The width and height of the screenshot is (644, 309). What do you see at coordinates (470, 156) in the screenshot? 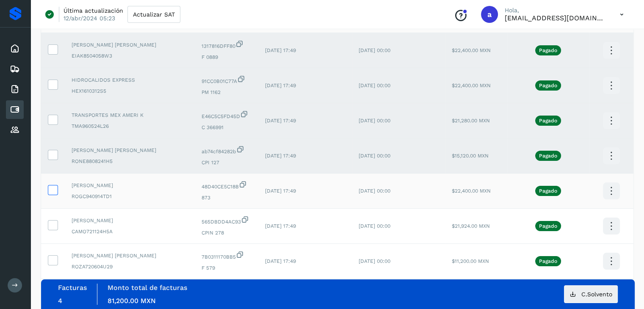
I see `span: $15,120.00 MXN` at bounding box center [470, 156].